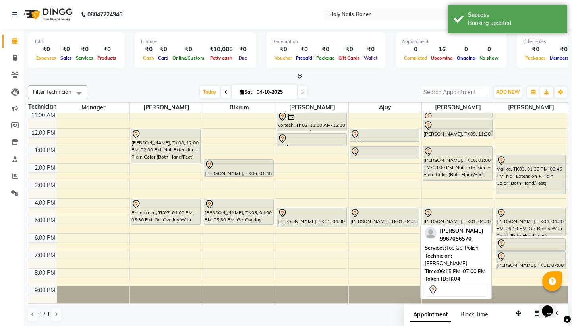 Image resolution: width=572 pixels, height=326 pixels. Describe the element at coordinates (47, 14) in the screenshot. I see `img: logo` at that location.